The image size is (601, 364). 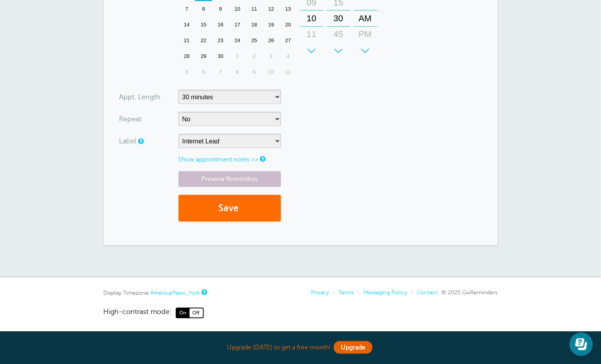 What do you see at coordinates (187, 25) in the screenshot?
I see `div: 14` at bounding box center [187, 25].